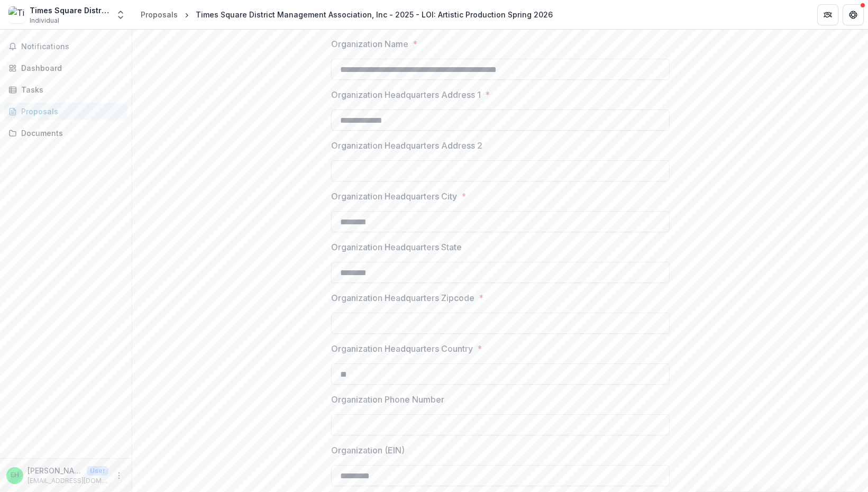 This screenshot has width=868, height=492. Describe the element at coordinates (119, 476) in the screenshot. I see `button: More` at that location.